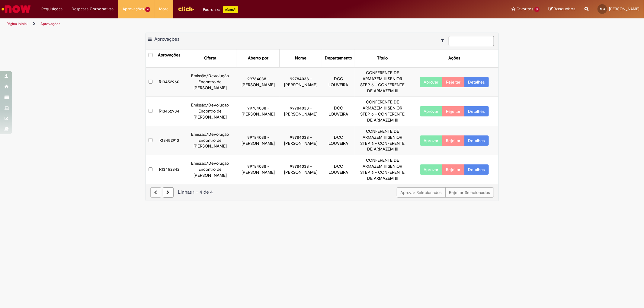 This screenshot has width=644, height=308. What do you see at coordinates (444, 40) in the screenshot?
I see `i: Mostrar filtros para: Suas Solicitações` at bounding box center [444, 40].